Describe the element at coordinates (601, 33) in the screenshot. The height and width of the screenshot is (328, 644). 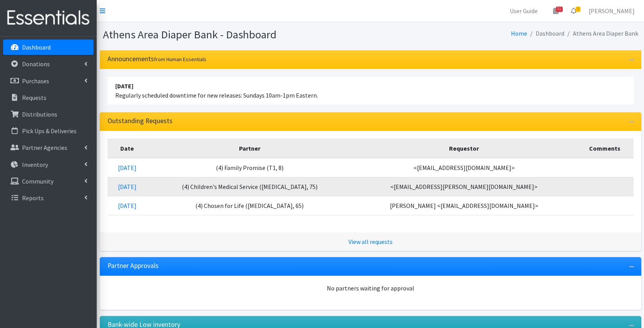
I see `li: Athens Area Diaper Bank` at that location.